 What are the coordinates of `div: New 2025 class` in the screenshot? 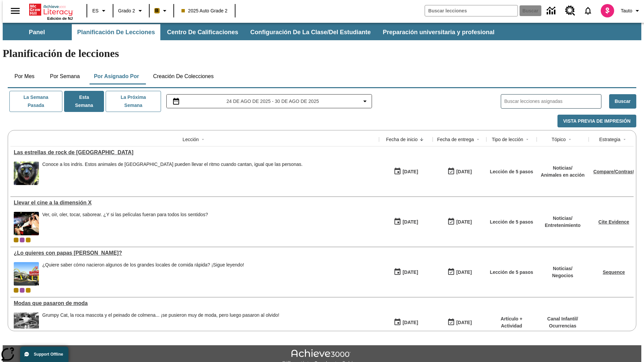 It's located at (28, 290).